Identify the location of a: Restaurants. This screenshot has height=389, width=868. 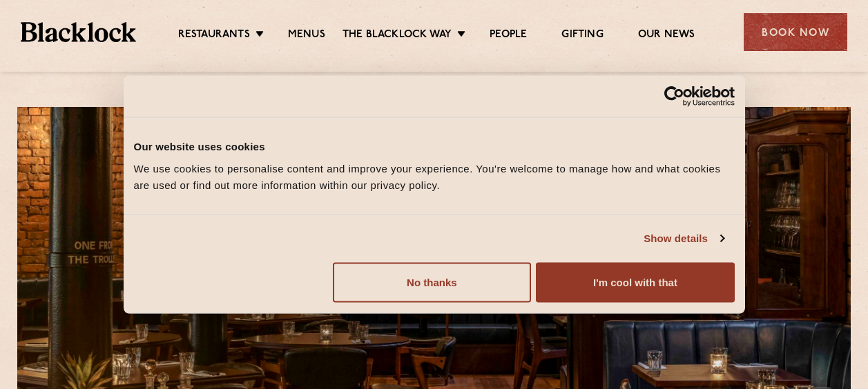
(214, 35).